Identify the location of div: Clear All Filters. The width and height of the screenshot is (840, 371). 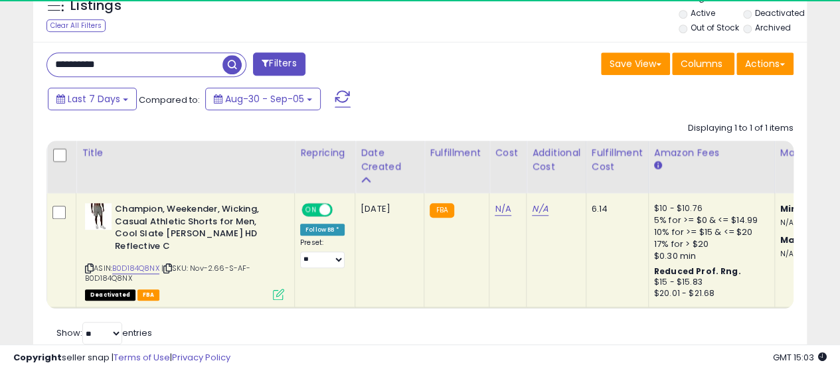
(76, 25).